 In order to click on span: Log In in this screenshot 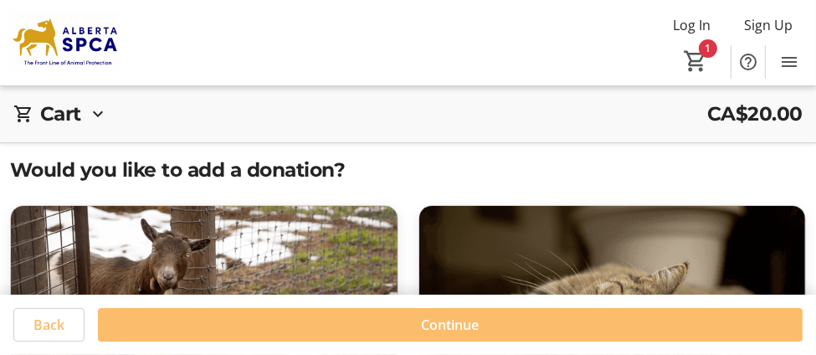, I will do `click(691, 25)`.